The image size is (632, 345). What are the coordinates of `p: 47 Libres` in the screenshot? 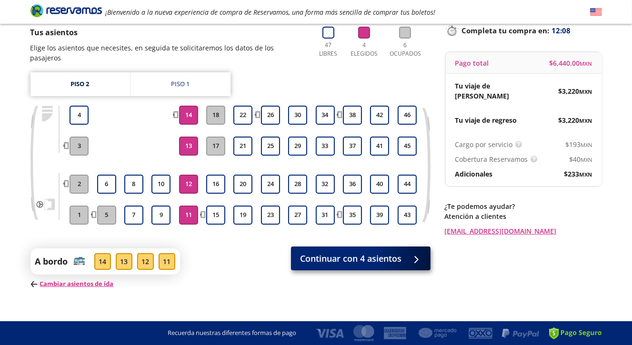 It's located at (328, 50).